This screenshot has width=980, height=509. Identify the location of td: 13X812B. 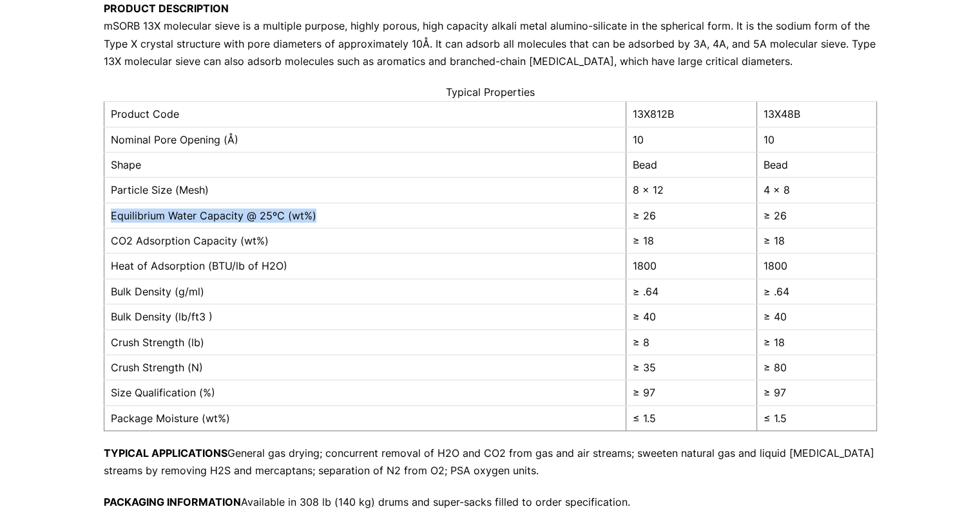
(690, 114).